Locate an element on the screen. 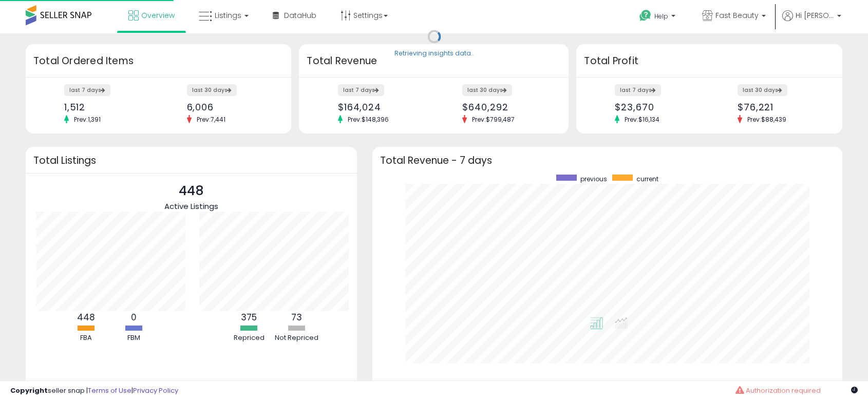 This screenshot has height=401, width=868. div: FBM is located at coordinates (133, 338).